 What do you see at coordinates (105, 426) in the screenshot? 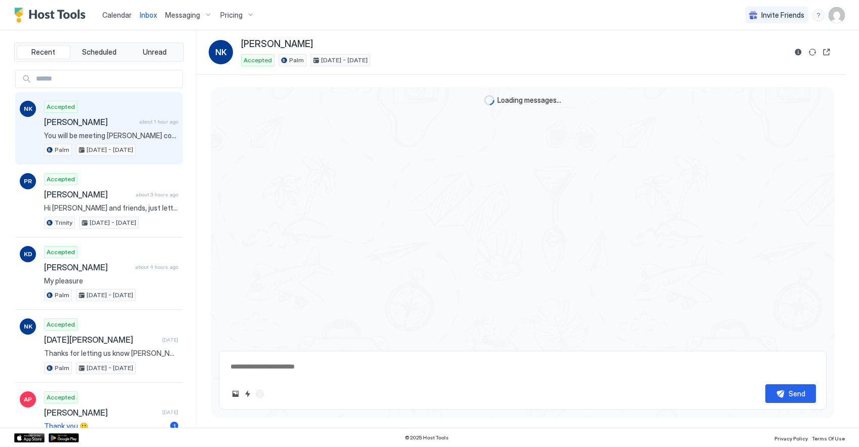
I see `span: Thank you 🙂` at bounding box center [105, 426].